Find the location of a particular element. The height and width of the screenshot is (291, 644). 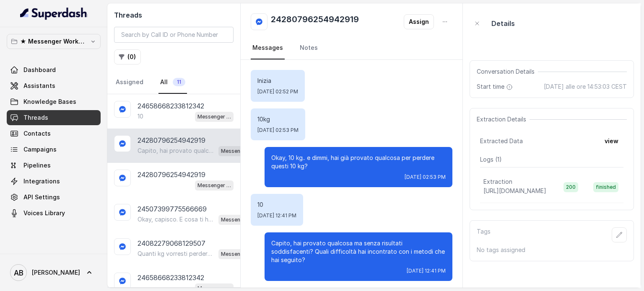

img: light.svg is located at coordinates (54, 14).